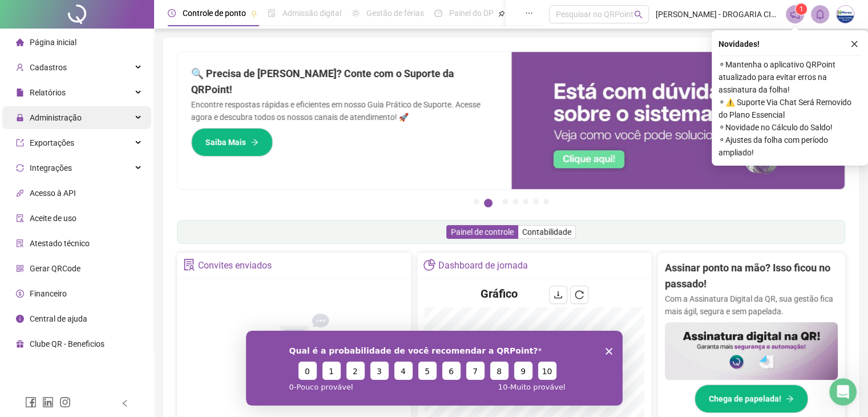 The image size is (868, 417). Describe the element at coordinates (20, 344) in the screenshot. I see `span: gift` at that location.